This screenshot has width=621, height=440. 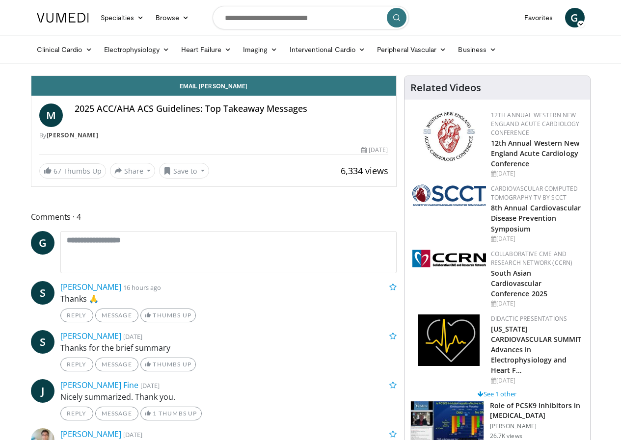 What do you see at coordinates (51, 115) in the screenshot?
I see `span: M` at bounding box center [51, 115].